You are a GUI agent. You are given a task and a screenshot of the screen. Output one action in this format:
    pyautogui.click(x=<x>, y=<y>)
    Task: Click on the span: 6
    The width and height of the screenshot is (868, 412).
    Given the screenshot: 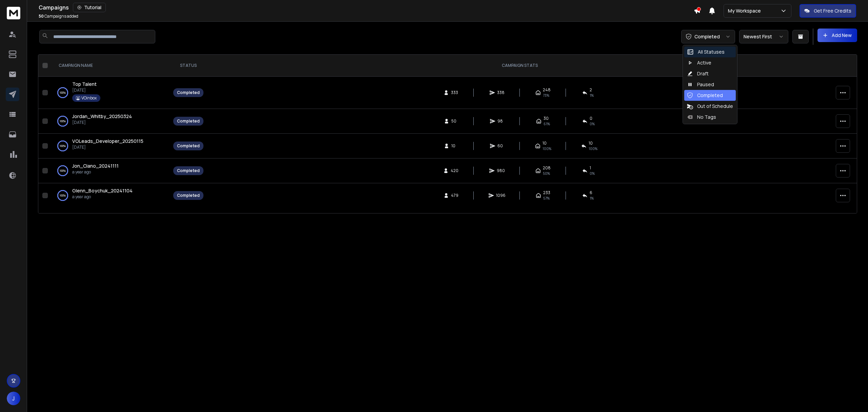 What is the action you would take?
    pyautogui.click(x=591, y=193)
    